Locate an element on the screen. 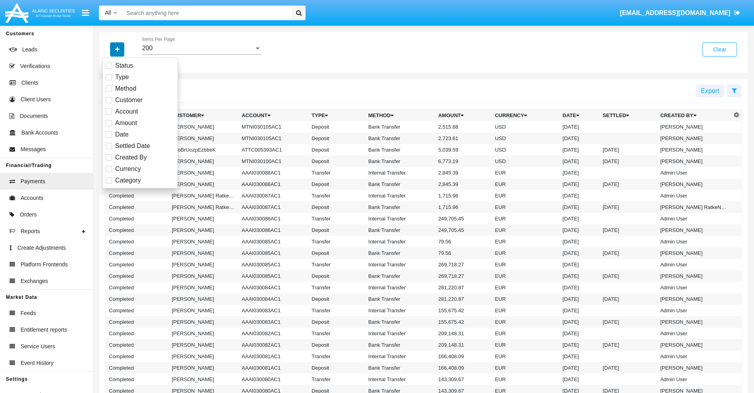 The width and height of the screenshot is (754, 393). td: 249,705.45 is located at coordinates (463, 219).